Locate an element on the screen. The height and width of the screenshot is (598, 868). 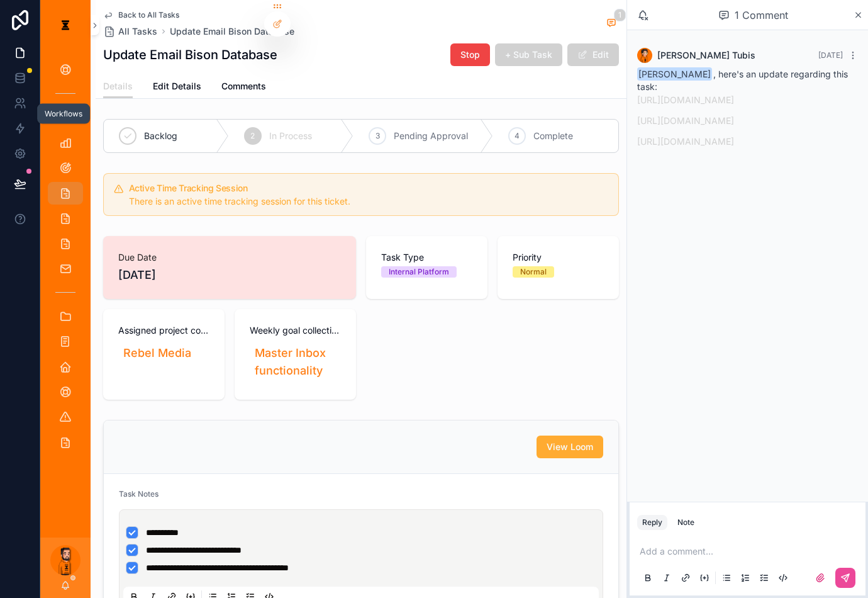
span: Task Type is located at coordinates (426, 257).